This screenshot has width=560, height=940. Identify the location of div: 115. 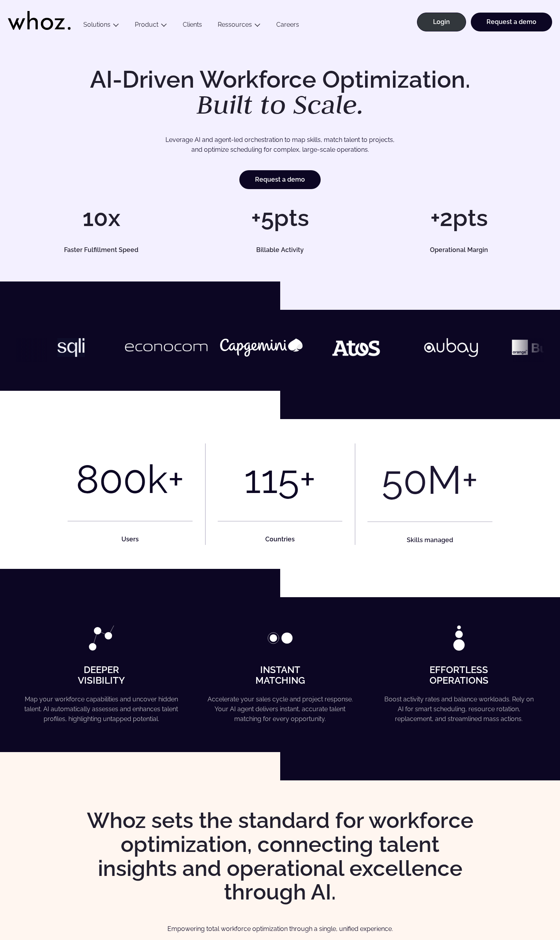
(272, 479).